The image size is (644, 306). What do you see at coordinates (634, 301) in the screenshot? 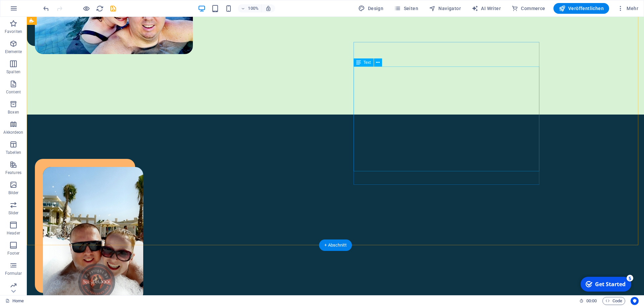
I see `button: Usercentrics` at bounding box center [634, 301].